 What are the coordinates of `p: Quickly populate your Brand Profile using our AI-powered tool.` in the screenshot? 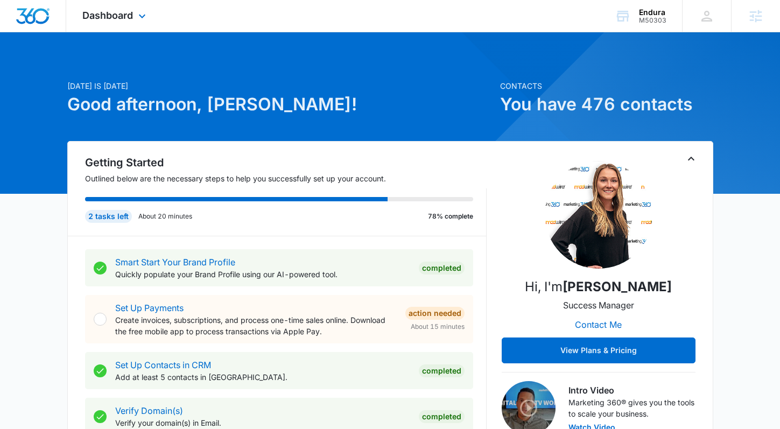 It's located at (263, 274).